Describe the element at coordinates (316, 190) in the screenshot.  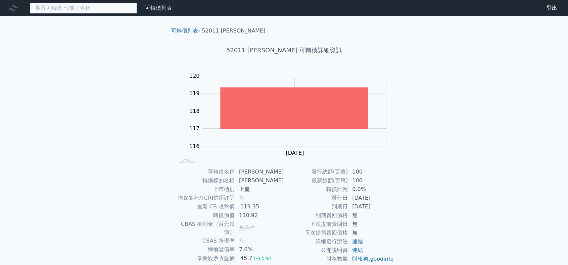
I see `td: 轉換比例` at that location.